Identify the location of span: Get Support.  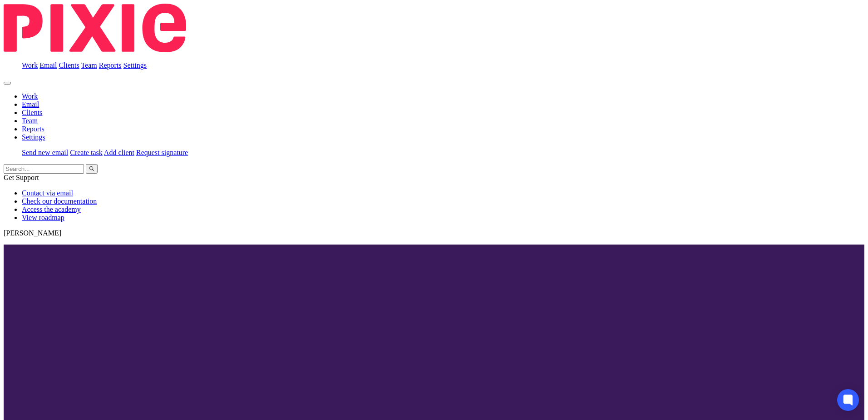
(21, 178).